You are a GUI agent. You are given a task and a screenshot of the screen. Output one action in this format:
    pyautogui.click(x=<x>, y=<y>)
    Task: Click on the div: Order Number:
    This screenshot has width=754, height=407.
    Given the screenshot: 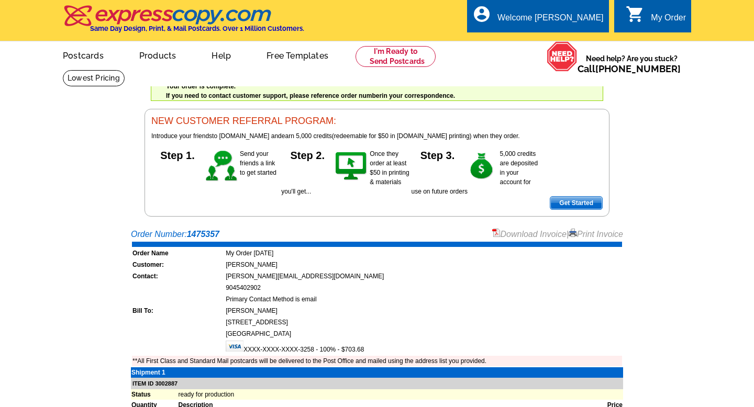 What is the action you would take?
    pyautogui.click(x=377, y=234)
    